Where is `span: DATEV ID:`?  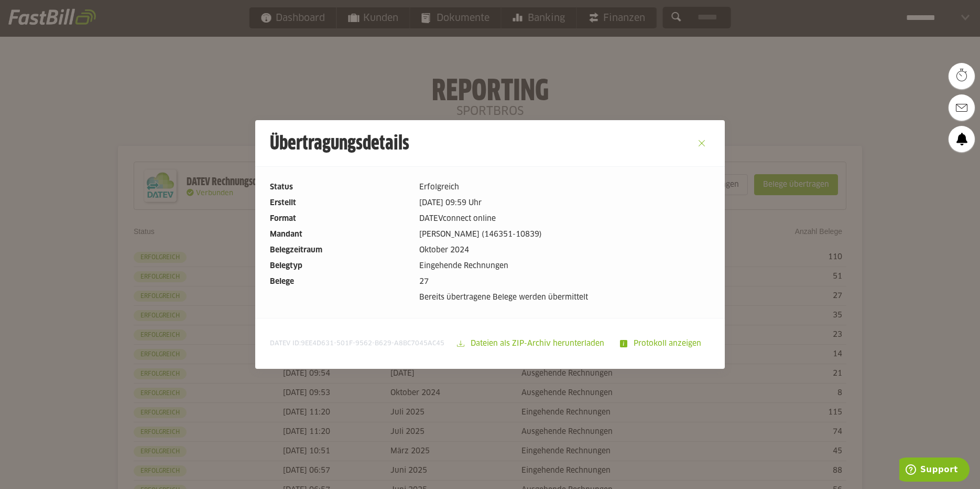
span: DATEV ID: is located at coordinates (357, 344).